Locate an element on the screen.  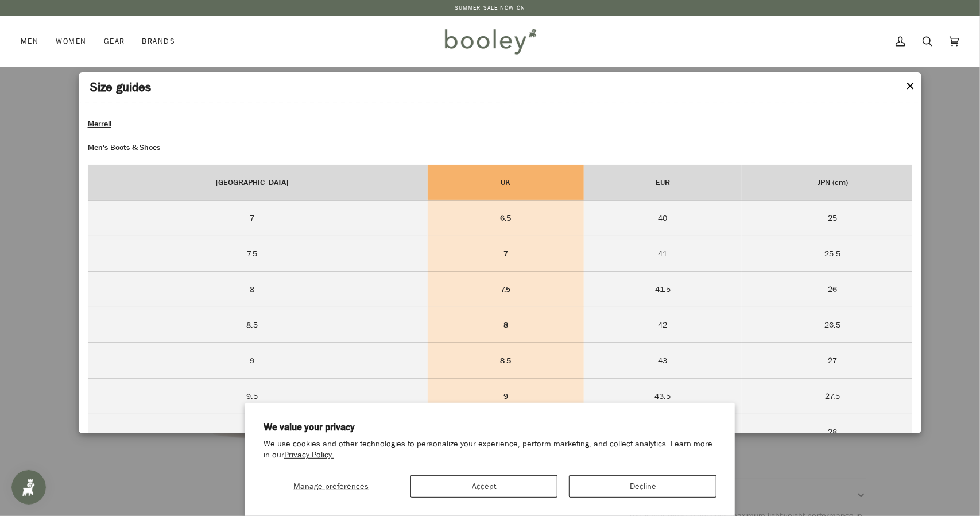
td: 40 is located at coordinates (664, 217).